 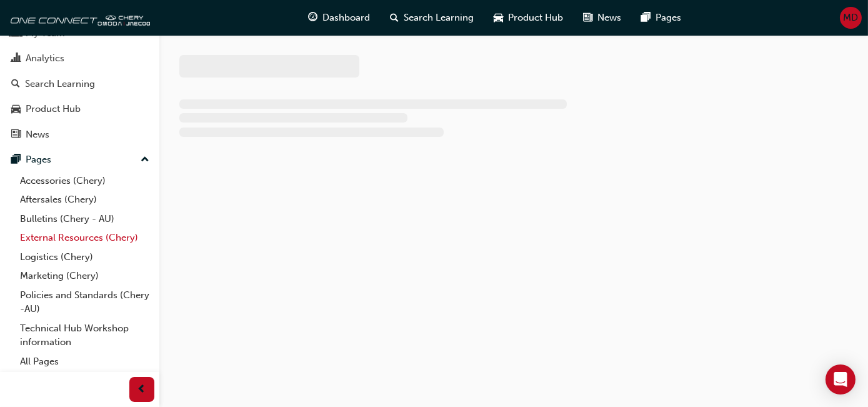 I want to click on a: Aftersales (Chery), so click(x=84, y=199).